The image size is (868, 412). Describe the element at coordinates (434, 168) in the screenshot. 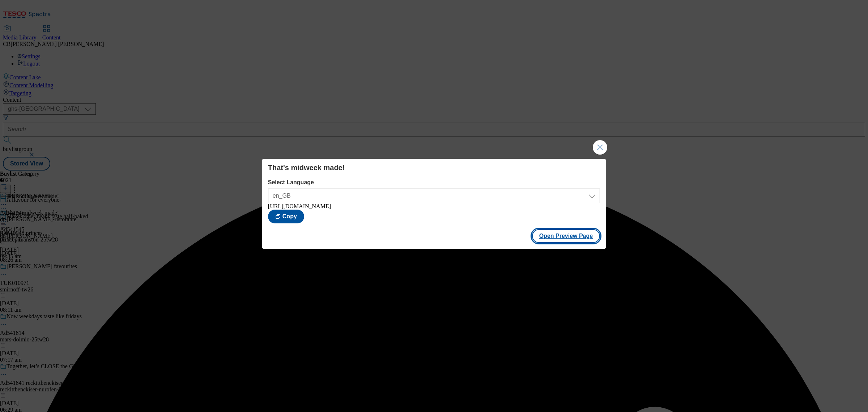

I see `h4: That's midweek made!` at that location.